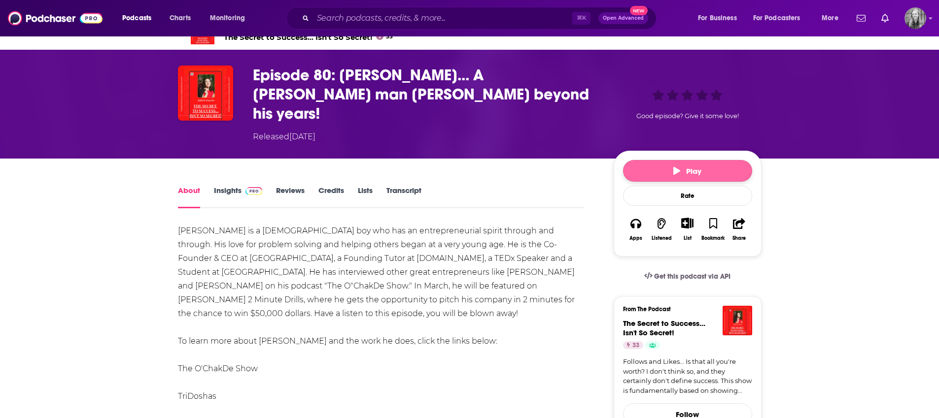 The width and height of the screenshot is (939, 418). I want to click on a: 33, so click(633, 345).